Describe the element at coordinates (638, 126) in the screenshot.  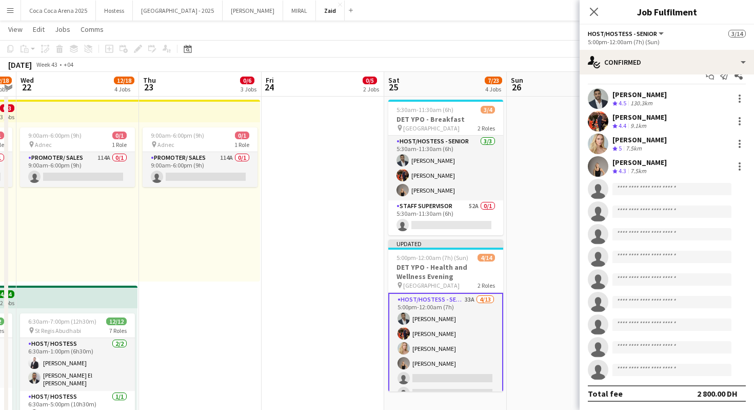
I see `div: 9.1km` at that location.